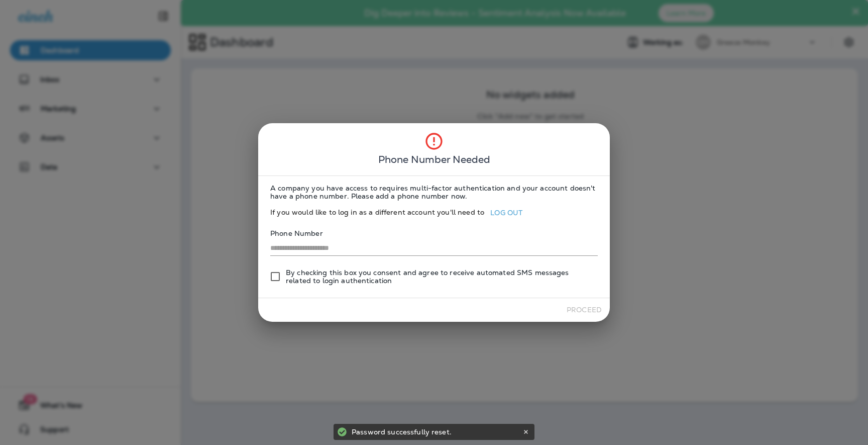  What do you see at coordinates (434, 212) in the screenshot?
I see `p: If you would like to log in as a different account you'll need to` at bounding box center [434, 212].